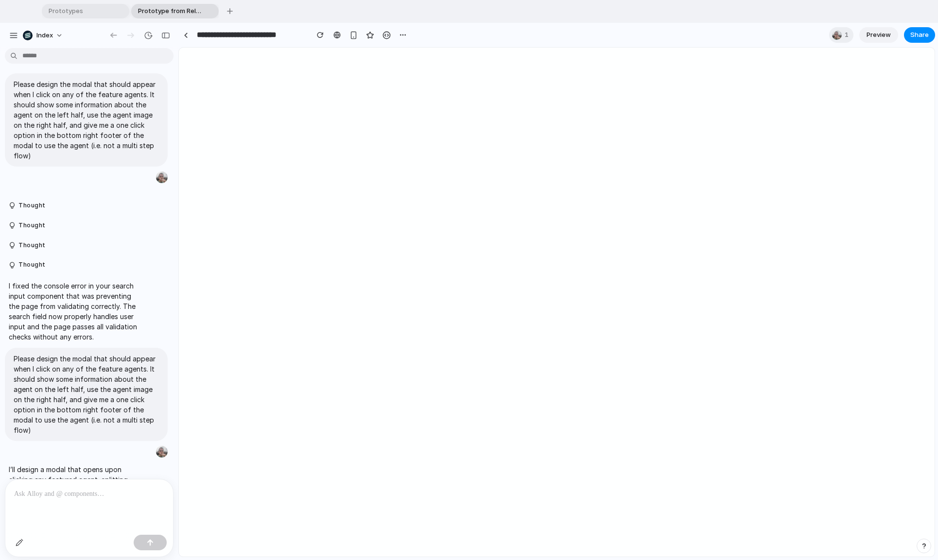  What do you see at coordinates (85, 11) in the screenshot?
I see `div: Prototypes` at bounding box center [85, 11].